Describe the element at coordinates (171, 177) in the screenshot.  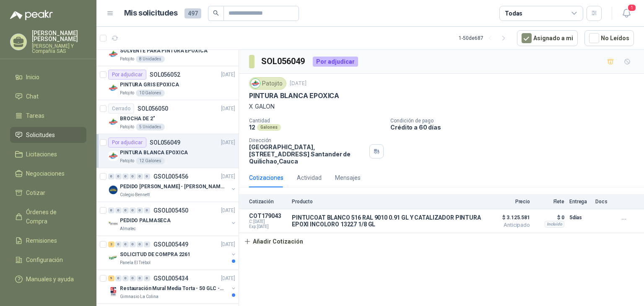
I see `p: GSOL005456` at that location.